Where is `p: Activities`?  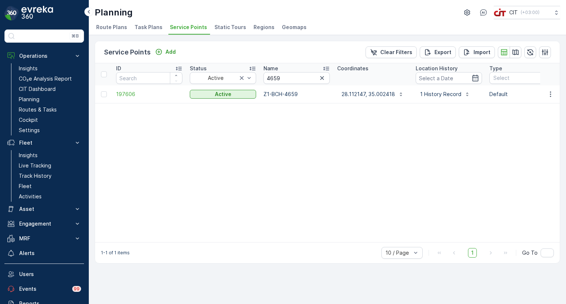
p: Activities is located at coordinates (30, 197).